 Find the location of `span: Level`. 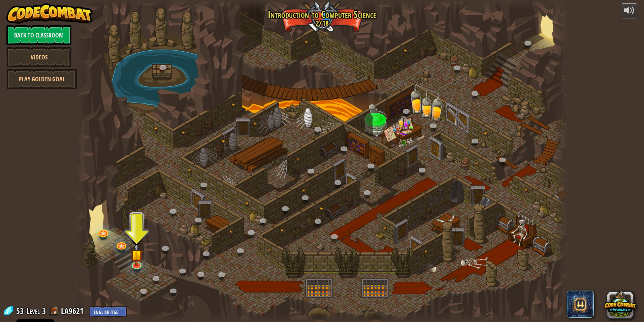

span: Level is located at coordinates (33, 311).